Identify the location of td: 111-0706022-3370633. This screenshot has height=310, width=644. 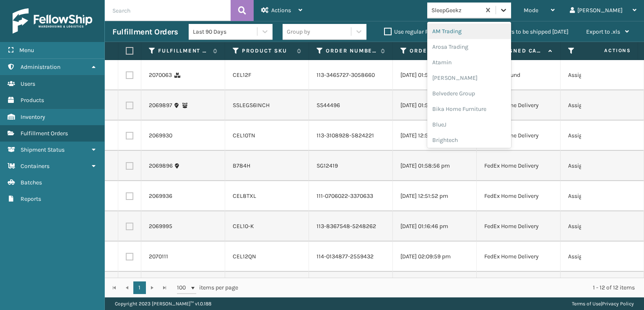
(351, 196).